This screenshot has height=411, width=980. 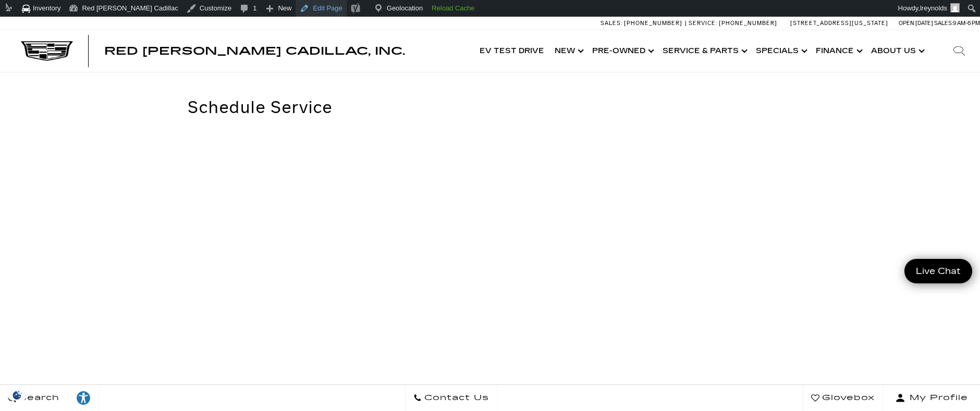 What do you see at coordinates (511, 51) in the screenshot?
I see `a: EV Test Drive` at bounding box center [511, 51].